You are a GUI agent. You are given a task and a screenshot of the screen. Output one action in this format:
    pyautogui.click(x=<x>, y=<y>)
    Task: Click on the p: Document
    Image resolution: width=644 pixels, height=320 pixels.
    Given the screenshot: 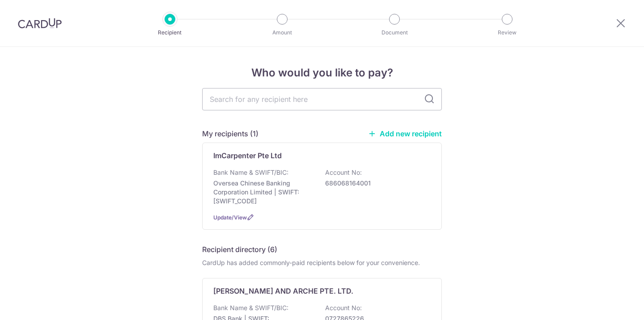 What is the action you would take?
    pyautogui.click(x=394, y=32)
    